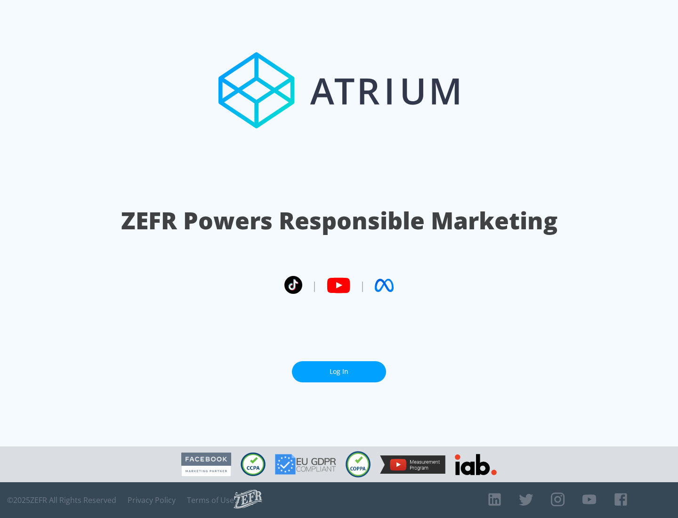  I want to click on span: © 2025 ZEFR All Rights Reserved, so click(62, 500).